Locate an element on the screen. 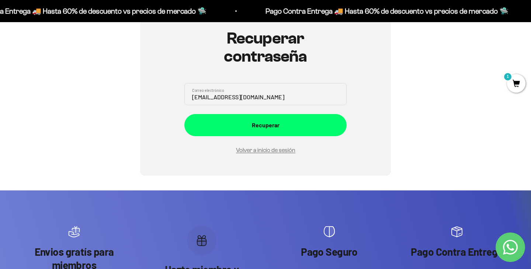 The image size is (531, 269). a: 1 is located at coordinates (516, 84).